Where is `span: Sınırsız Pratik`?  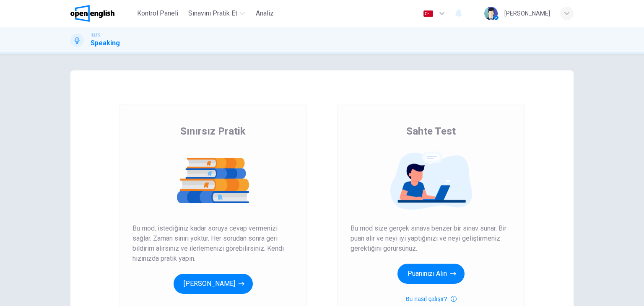 span: Sınırsız Pratik is located at coordinates (213, 131).